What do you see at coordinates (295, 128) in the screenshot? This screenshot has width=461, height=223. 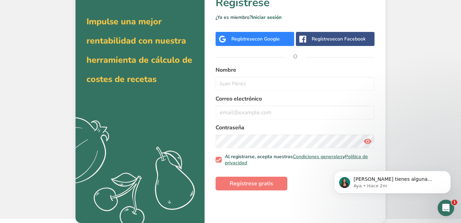 I see `label: Contraseña` at bounding box center [295, 128].